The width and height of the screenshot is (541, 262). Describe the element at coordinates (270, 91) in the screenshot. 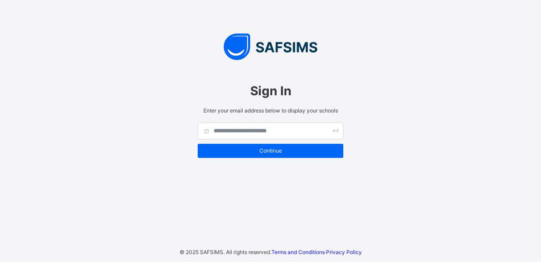

I see `span: Sign In` at that location.